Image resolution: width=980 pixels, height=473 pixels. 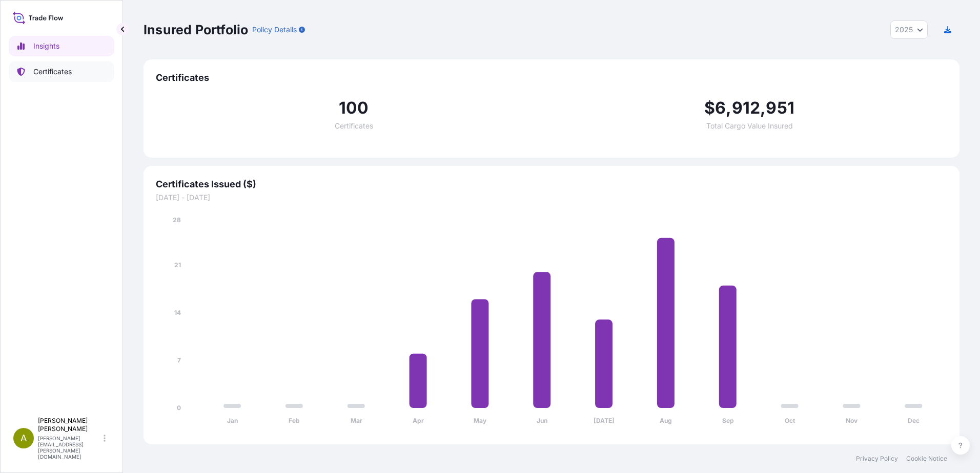 I want to click on tspan: Nov, so click(x=852, y=421).